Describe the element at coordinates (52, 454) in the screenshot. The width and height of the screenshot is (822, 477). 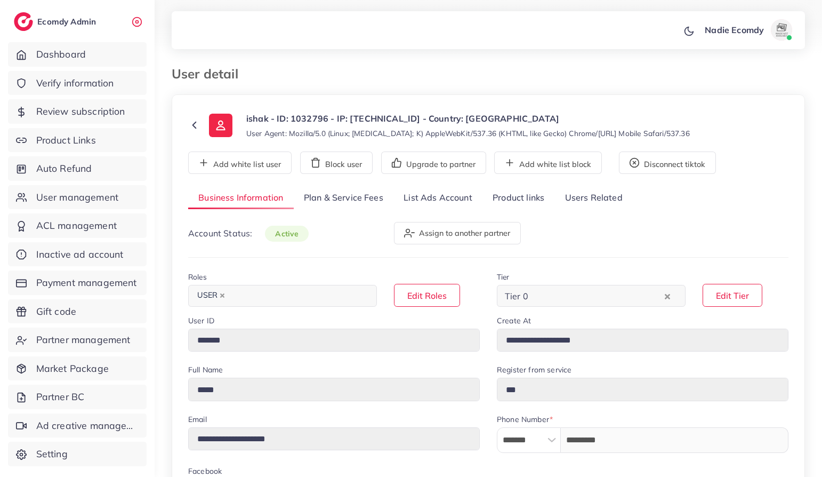
I see `span: Setting` at that location.